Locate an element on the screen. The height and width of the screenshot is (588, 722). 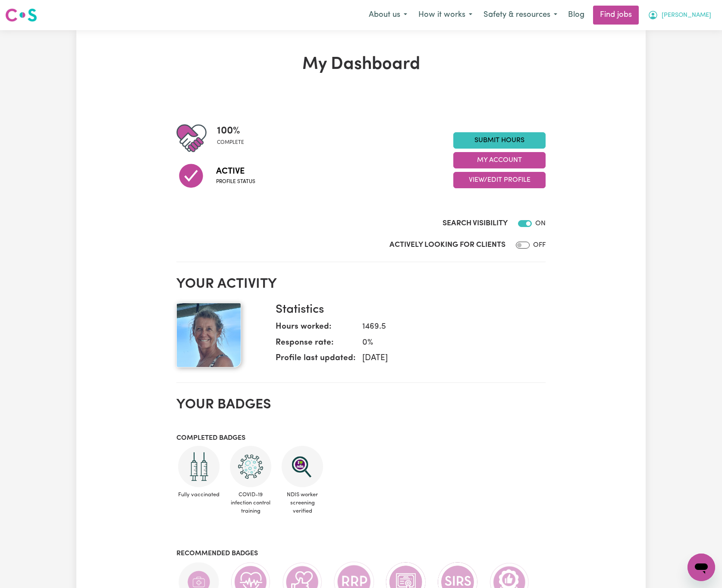
img: NDIS Worker Screening Verified is located at coordinates (302, 467).